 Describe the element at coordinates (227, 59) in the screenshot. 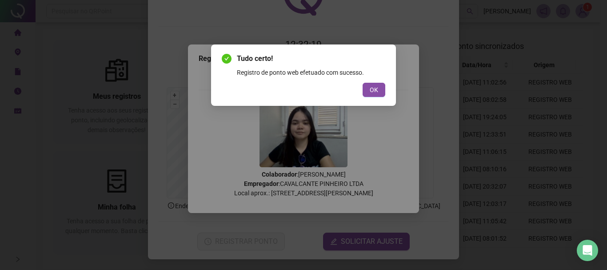

I see `span: check-circle` at that location.